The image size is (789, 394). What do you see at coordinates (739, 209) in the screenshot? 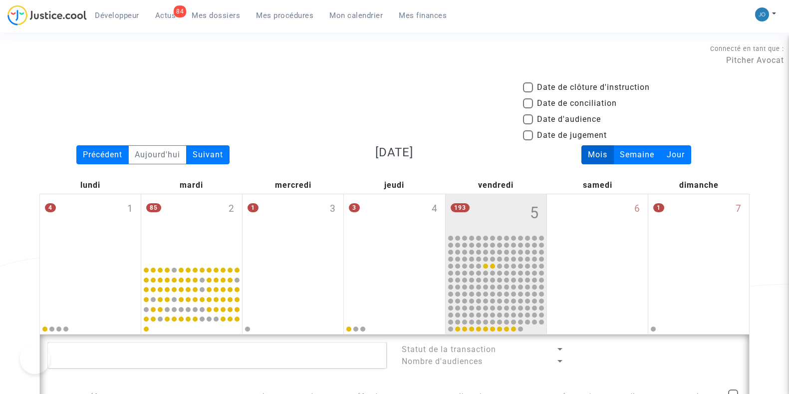
I see `span: 7` at bounding box center [739, 209].